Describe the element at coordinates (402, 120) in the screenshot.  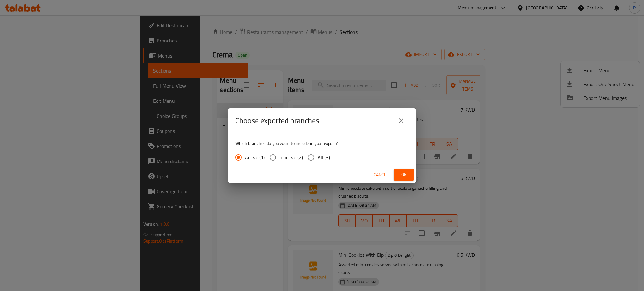
I see `button: close` at that location.